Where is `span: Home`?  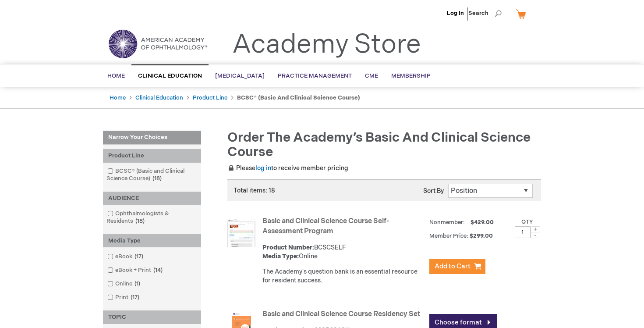
span: Home is located at coordinates (116, 76).